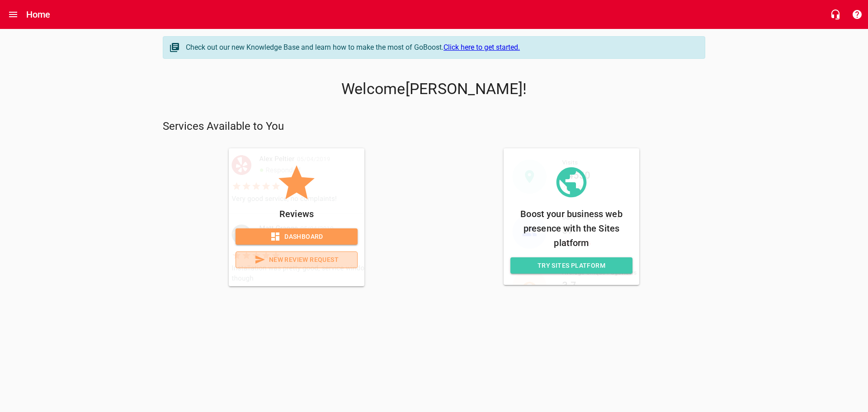  I want to click on button: Support Portal, so click(857, 14).